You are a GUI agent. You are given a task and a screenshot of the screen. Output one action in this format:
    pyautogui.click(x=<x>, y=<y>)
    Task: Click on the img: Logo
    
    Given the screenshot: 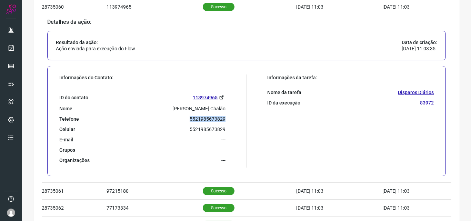 What is the action you would take?
    pyautogui.click(x=11, y=9)
    